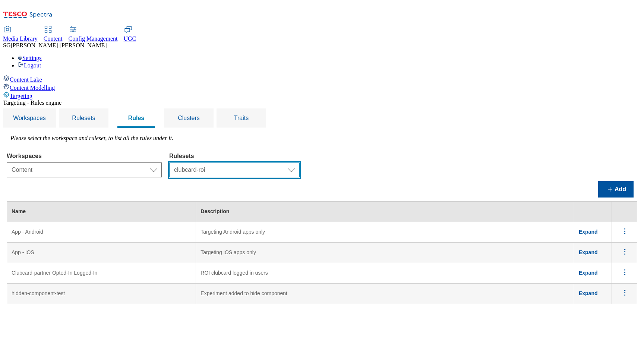  Describe the element at coordinates (92, 138) in the screenshot. I see `label: Please select the workspace and ruleset, to list all the rules under it.` at that location.